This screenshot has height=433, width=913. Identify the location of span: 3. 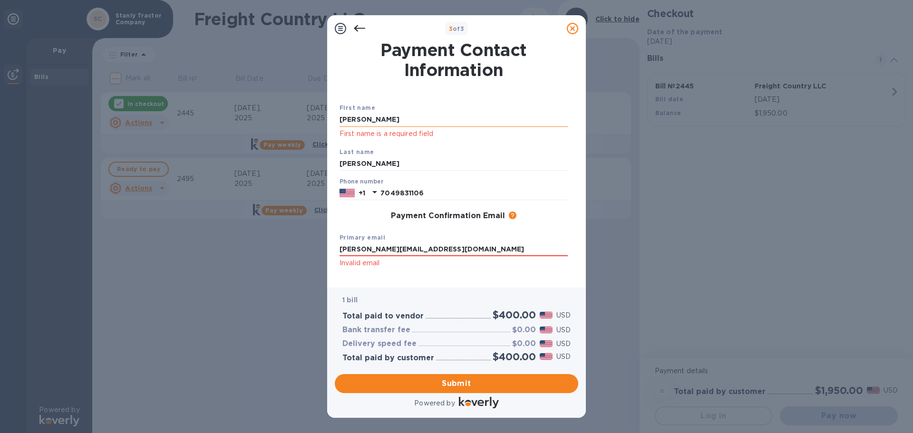
(451, 29).